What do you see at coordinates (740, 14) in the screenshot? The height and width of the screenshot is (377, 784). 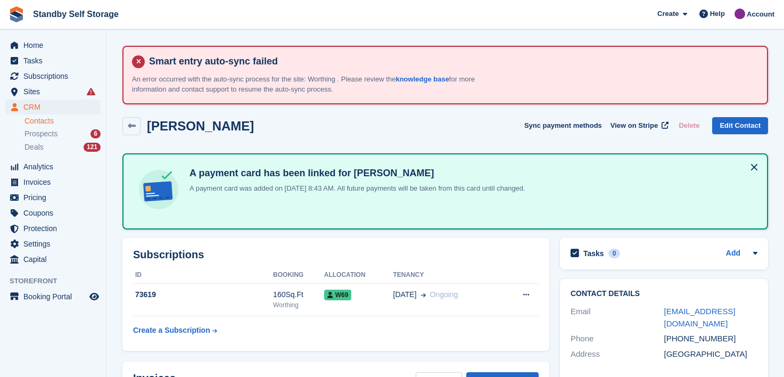 I see `img: Sue Ford` at bounding box center [740, 14].